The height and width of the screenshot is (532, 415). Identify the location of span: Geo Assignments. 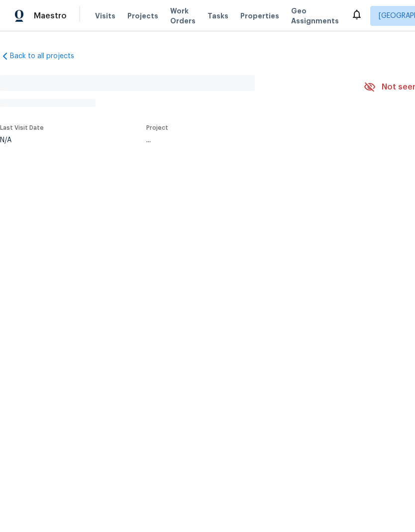
(315, 16).